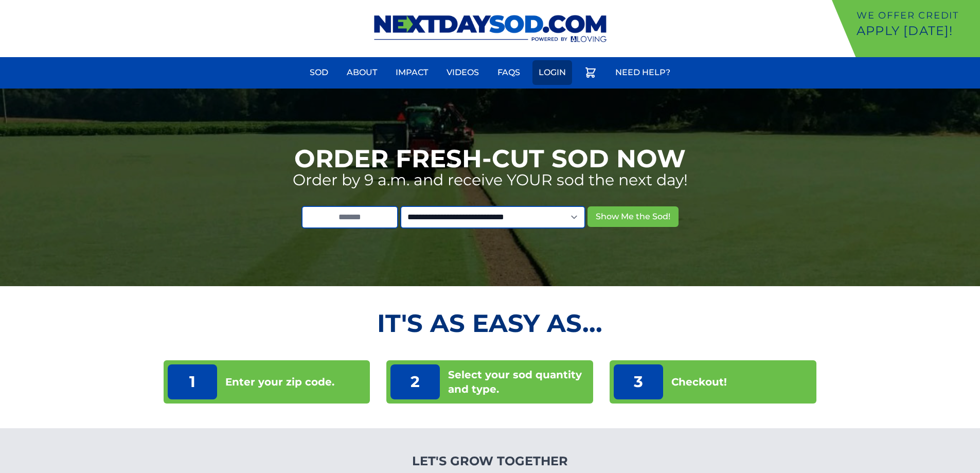  I want to click on a: About, so click(361, 73).